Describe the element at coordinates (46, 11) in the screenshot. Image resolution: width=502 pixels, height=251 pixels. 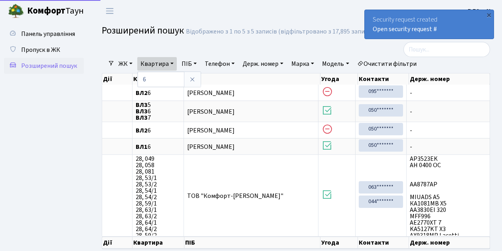
I see `b: Комфорт` at that location.